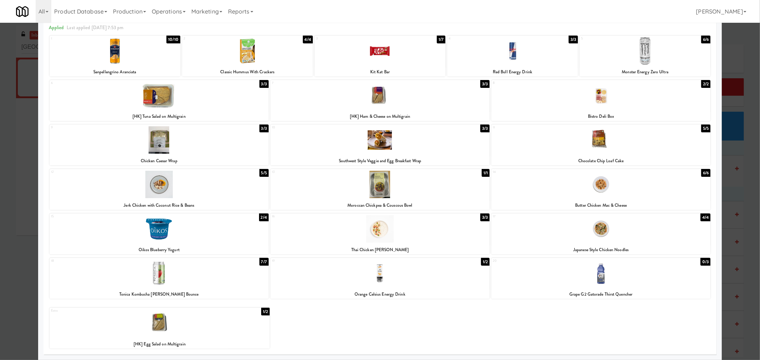 This screenshot has width=760, height=360. What do you see at coordinates (105, 127) in the screenshot?
I see `div: 9` at bounding box center [105, 127].